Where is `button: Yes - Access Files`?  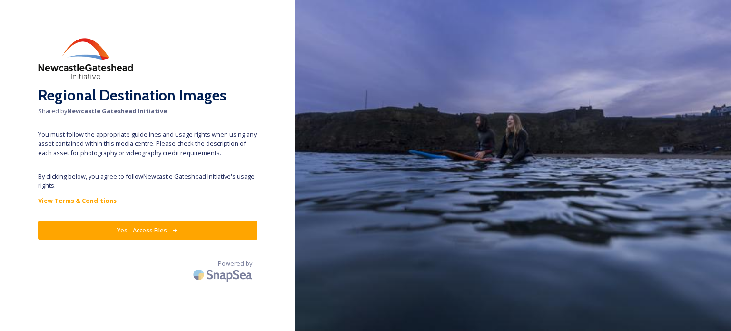 button: Yes - Access Files is located at coordinates (148, 230).